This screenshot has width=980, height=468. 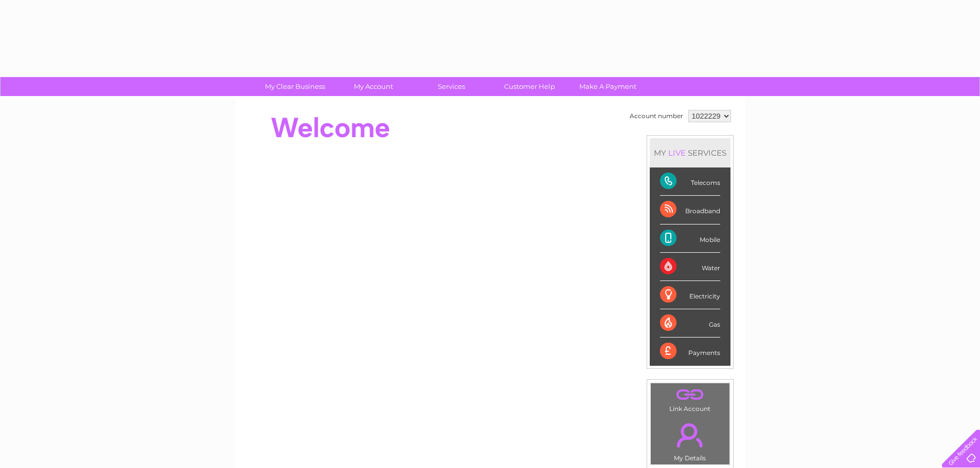 What do you see at coordinates (295, 86) in the screenshot?
I see `a: My Clear Business` at bounding box center [295, 86].